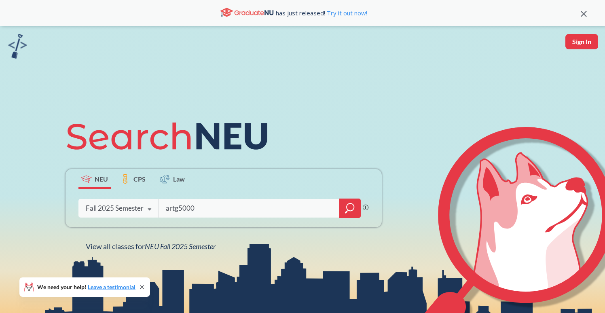 This screenshot has height=313, width=605. What do you see at coordinates (17, 46) in the screenshot?
I see `img: sandbox logo` at bounding box center [17, 46].